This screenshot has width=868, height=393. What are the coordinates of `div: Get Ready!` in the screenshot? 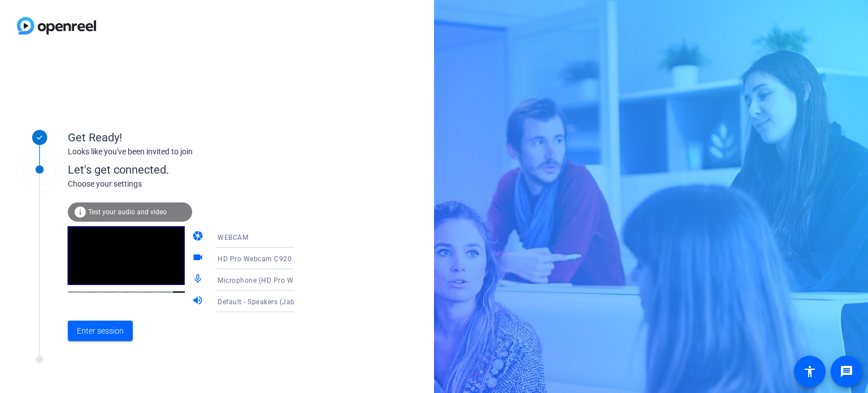 It's located at (181, 137).